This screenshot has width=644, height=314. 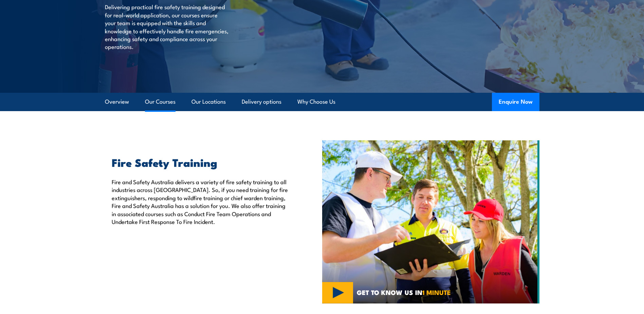 What do you see at coordinates (201, 162) in the screenshot?
I see `h2: Fire Safety Training` at bounding box center [201, 162].